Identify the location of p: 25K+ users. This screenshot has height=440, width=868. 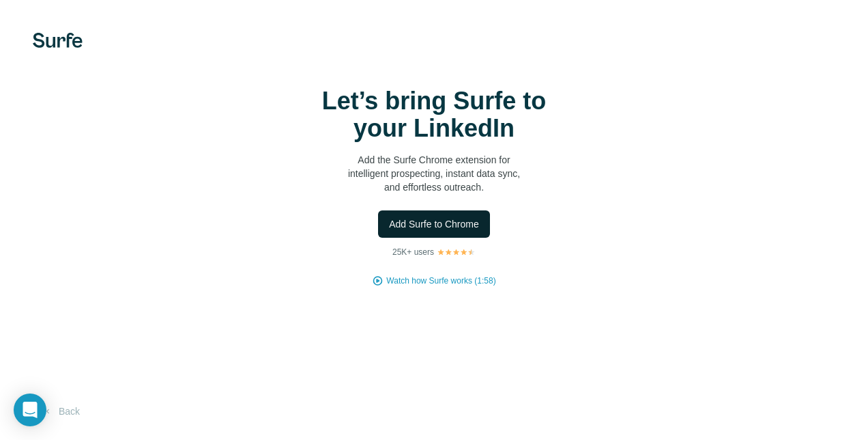
(413, 252).